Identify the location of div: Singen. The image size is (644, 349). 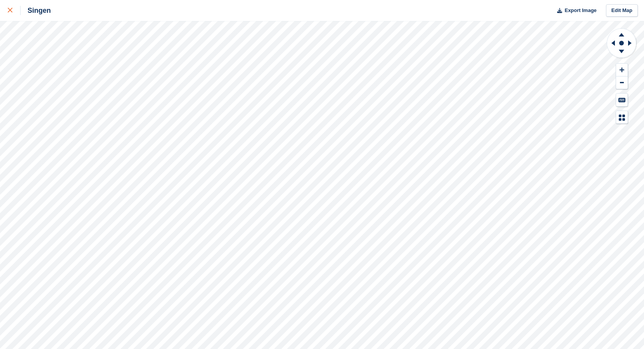
(36, 10).